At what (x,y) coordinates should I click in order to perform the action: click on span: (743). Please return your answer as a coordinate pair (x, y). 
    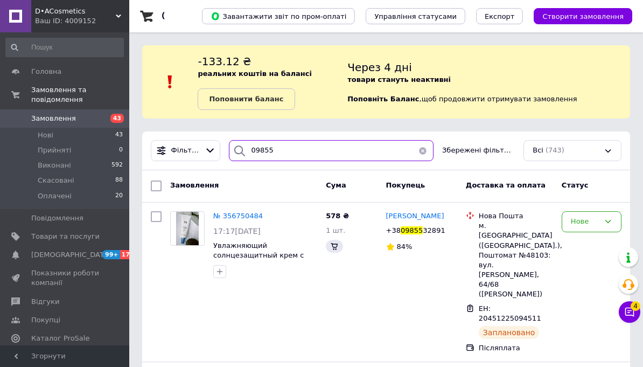
    Looking at the image, I should click on (555, 150).